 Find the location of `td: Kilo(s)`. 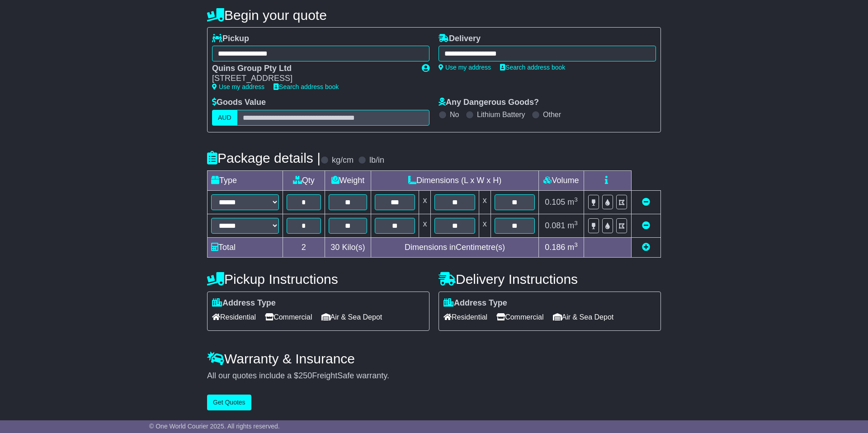

td: Kilo(s) is located at coordinates (348, 247).